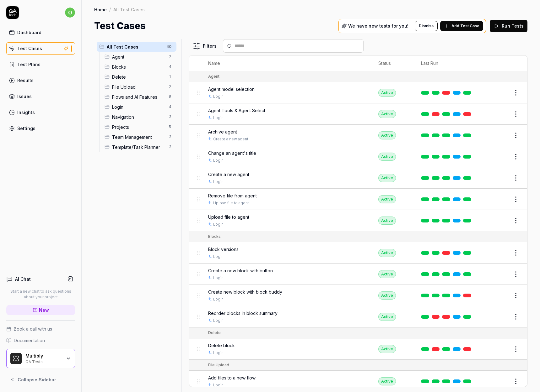  Describe the element at coordinates (170, 97) in the screenshot. I see `span: 8` at that location.